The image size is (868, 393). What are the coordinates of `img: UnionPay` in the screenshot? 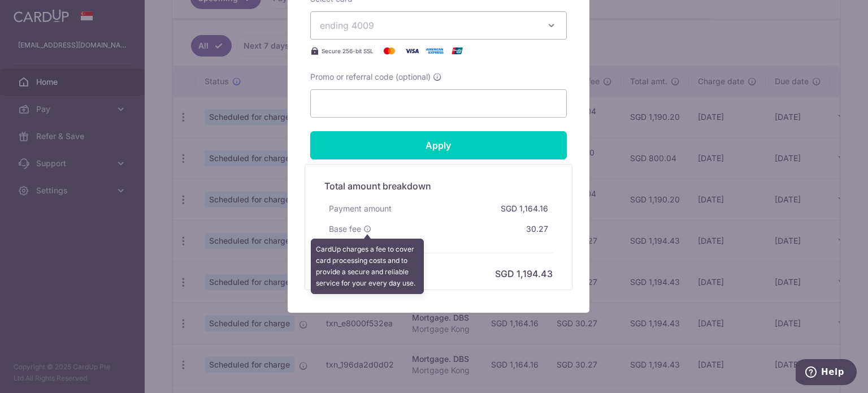 It's located at (457, 51).